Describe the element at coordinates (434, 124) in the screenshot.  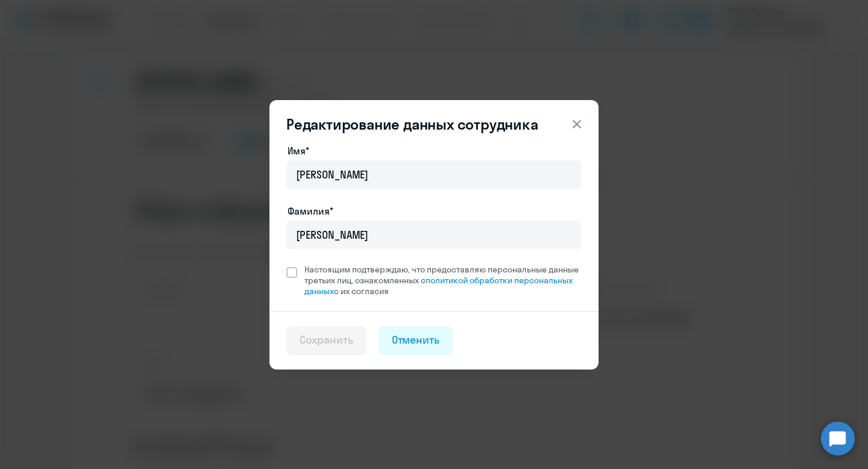
I see `header: Редактирование данных сотрудника` at that location.